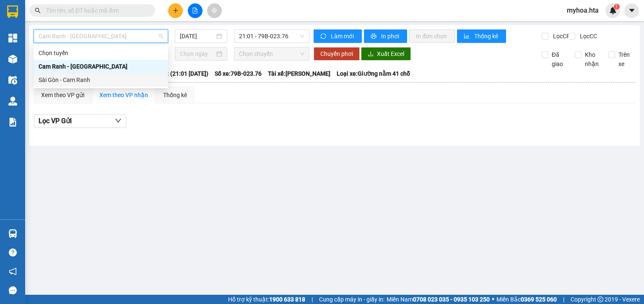  I want to click on div: Cam Ranh - Sài Gòn, so click(101, 66).